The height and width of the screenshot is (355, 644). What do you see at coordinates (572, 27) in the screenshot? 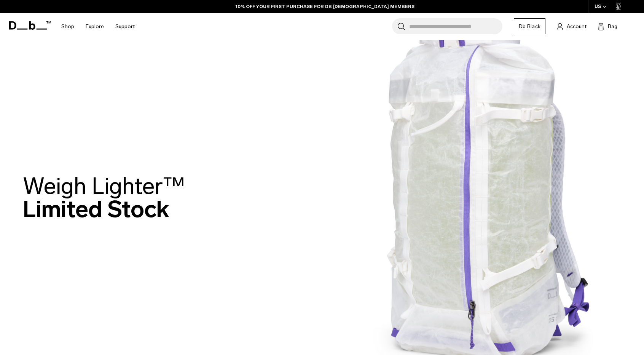
I see `a: Account` at bounding box center [572, 27].